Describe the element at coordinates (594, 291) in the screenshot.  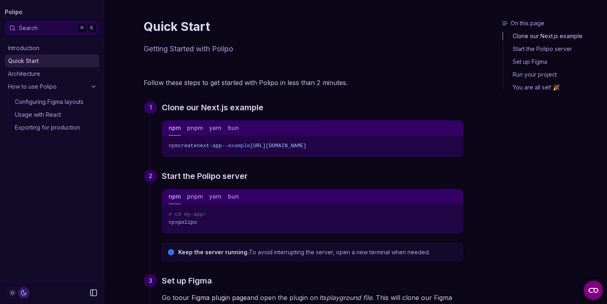
I see `button: Open CMP widget` at that location.